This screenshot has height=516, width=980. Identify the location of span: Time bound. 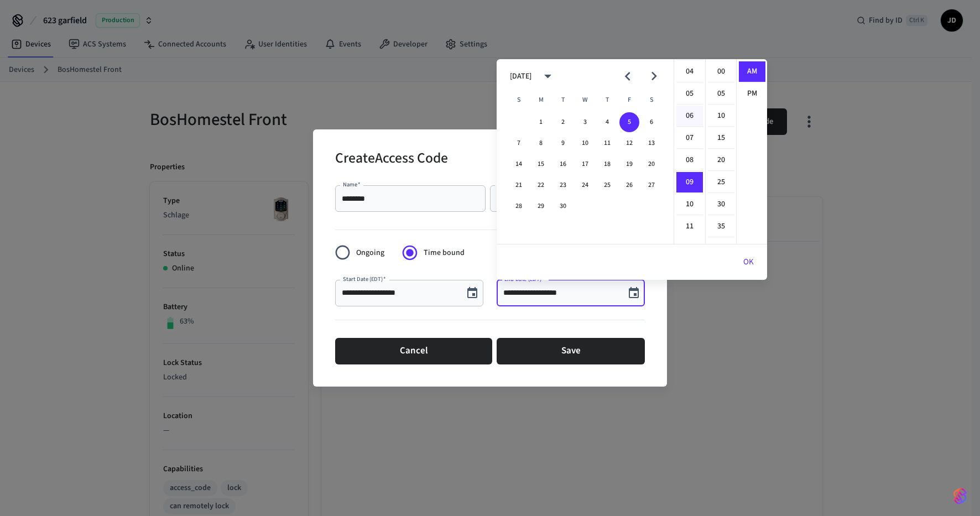
(444, 253).